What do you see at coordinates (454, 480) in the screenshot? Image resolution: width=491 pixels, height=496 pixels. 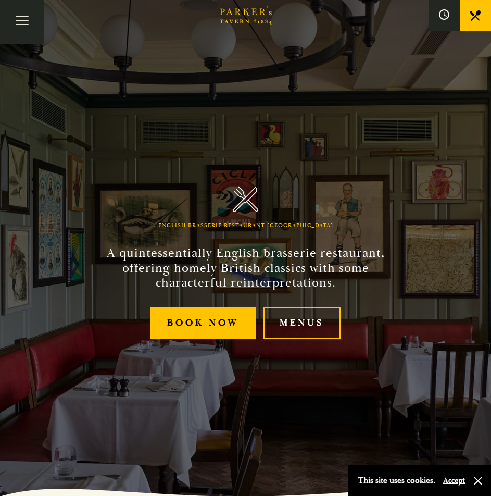 I see `button: Accept` at bounding box center [454, 480].